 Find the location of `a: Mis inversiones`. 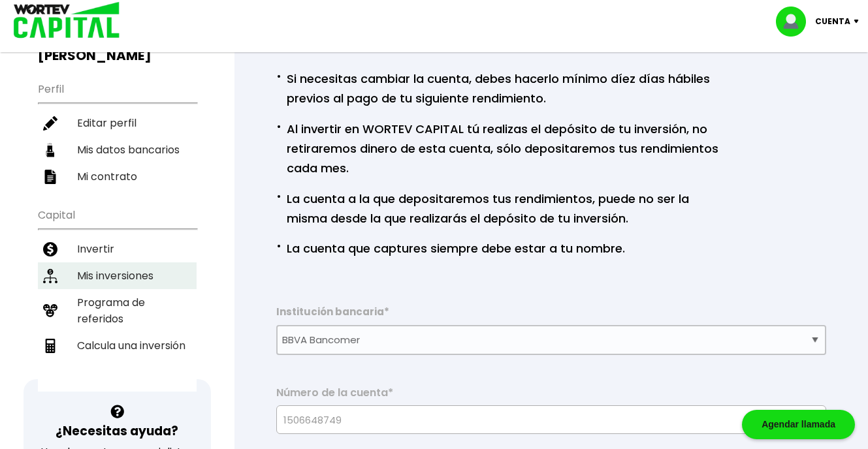

a: Mis inversiones is located at coordinates (117, 275).